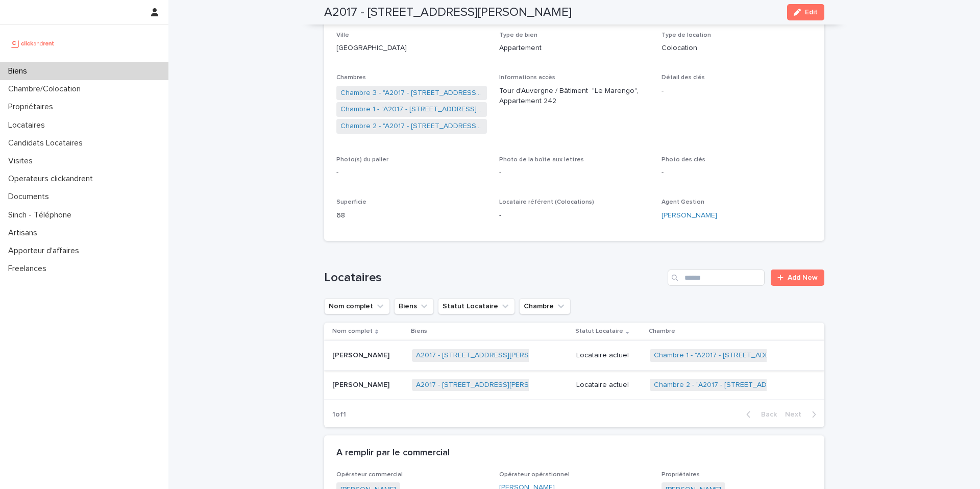  I want to click on span: Next, so click(796, 414).